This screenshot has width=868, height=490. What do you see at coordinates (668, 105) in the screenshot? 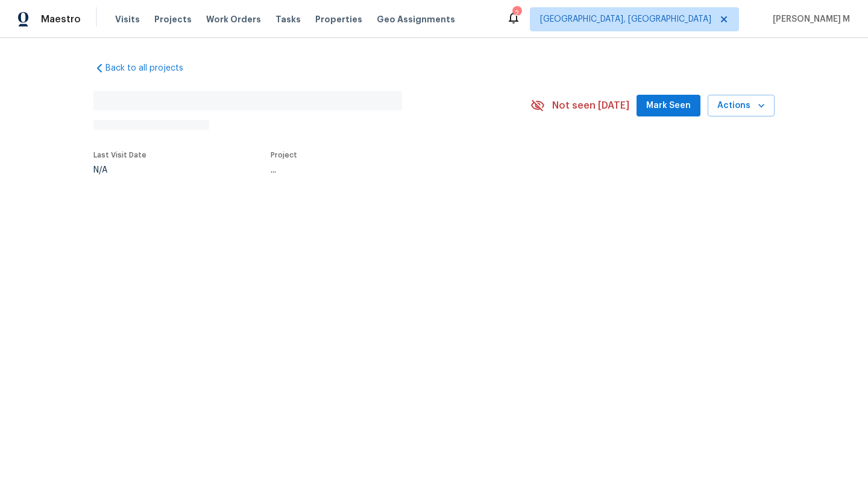
I see `span: Mark Seen` at bounding box center [668, 105].